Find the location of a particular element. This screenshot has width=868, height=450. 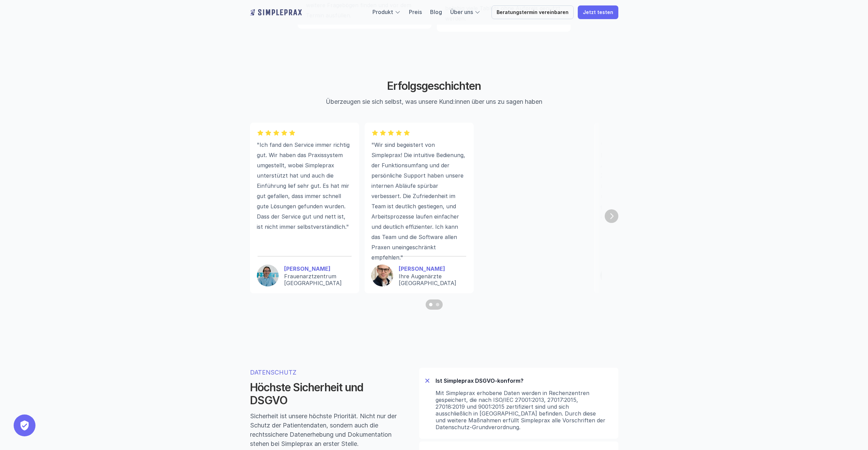

p: "Ich fand den Service immer richtig gut. Wir haben das Praxissystem umgestellt, wobei Simpleprax ... is located at coordinates (305, 186).